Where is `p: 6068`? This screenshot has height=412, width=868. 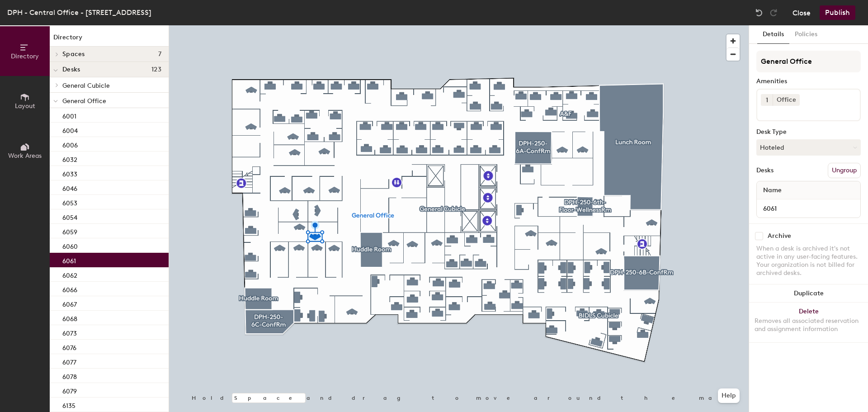
p: 6068 is located at coordinates (70, 318).